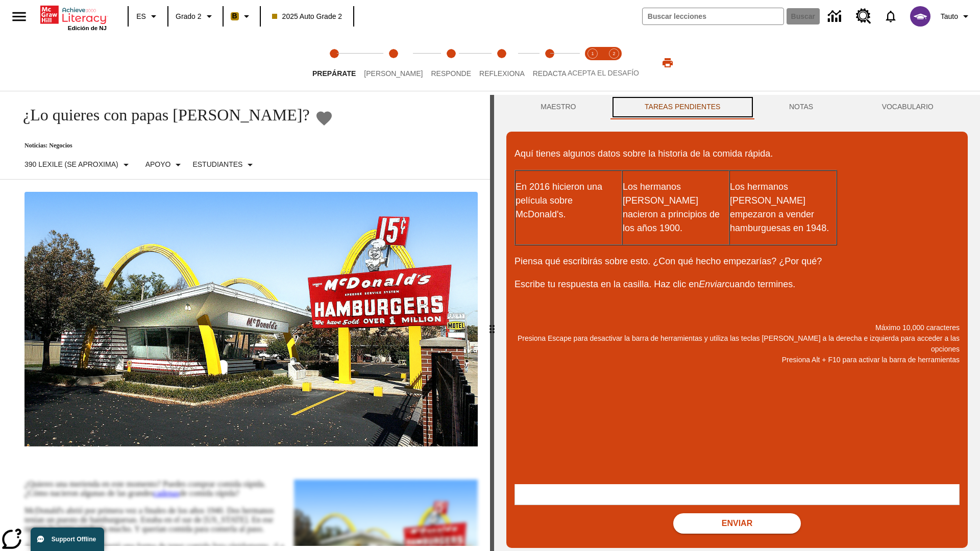 The width and height of the screenshot is (980, 551). Describe the element at coordinates (78, 164) in the screenshot. I see `button: Seleccione Lexile, 390 Lexile (Se aproxima)` at that location.